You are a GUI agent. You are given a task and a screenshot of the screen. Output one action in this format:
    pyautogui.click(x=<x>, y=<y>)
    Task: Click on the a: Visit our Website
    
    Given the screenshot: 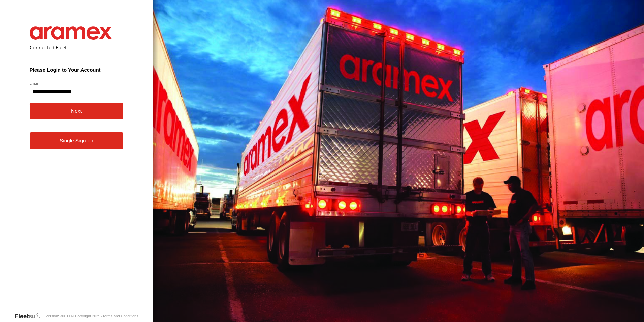 What is the action you would take?
    pyautogui.click(x=30, y=316)
    